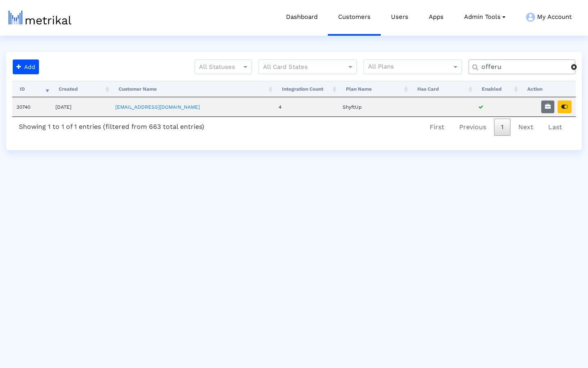 Image resolution: width=588 pixels, height=368 pixels. I want to click on td: 30740, so click(31, 107).